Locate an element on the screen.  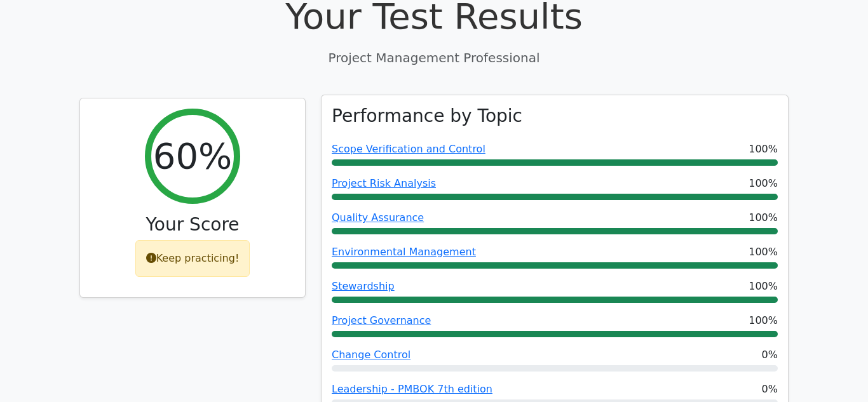
a: Project Governance is located at coordinates (381, 320).